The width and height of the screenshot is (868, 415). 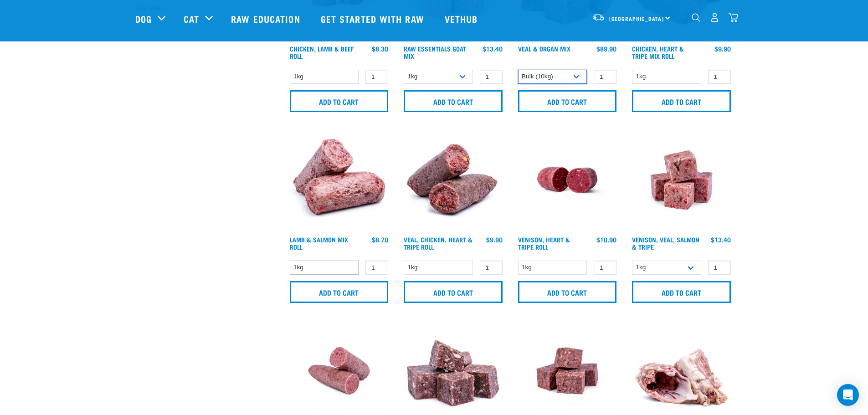 What do you see at coordinates (453, 180) in the screenshot?
I see `img: 1263 Chicken Organ Roll 02` at bounding box center [453, 180].